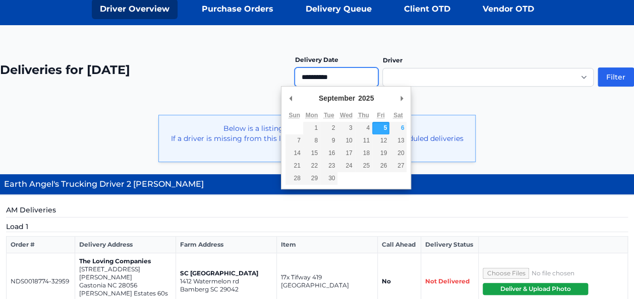 The image size is (634, 299). What do you see at coordinates (366, 98) in the screenshot?
I see `div: 2025` at bounding box center [366, 98].